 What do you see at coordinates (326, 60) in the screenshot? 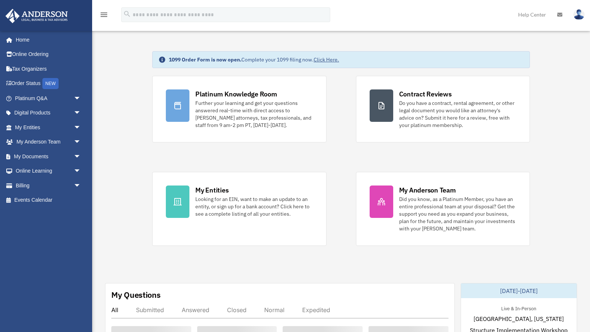
I see `a: Click Here.` at bounding box center [326, 60].